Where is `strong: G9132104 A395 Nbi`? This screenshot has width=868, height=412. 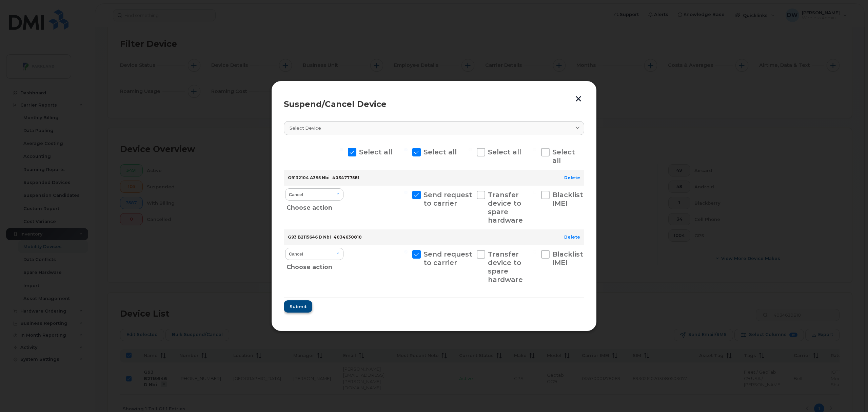
strong: G9132104 A395 Nbi is located at coordinates (308, 177).